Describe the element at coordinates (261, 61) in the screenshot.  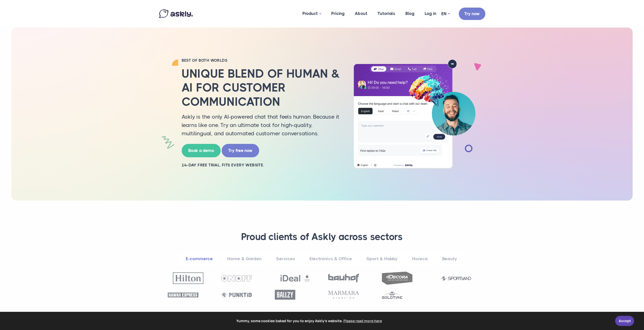
I see `h2: BEST OF BOTH WORLDS` at that location.